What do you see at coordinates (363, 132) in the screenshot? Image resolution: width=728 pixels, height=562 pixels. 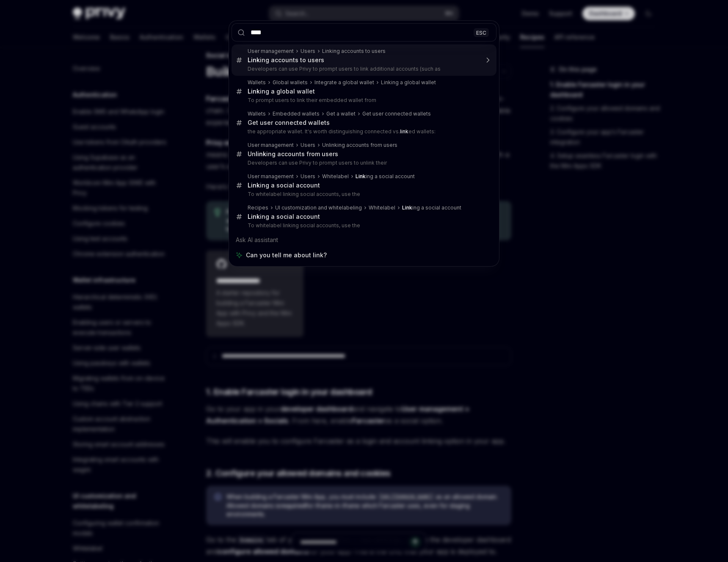 I see `p: the appropriate wallet. It's worth distinguishing connected vs. ed wallets:` at bounding box center [363, 132].